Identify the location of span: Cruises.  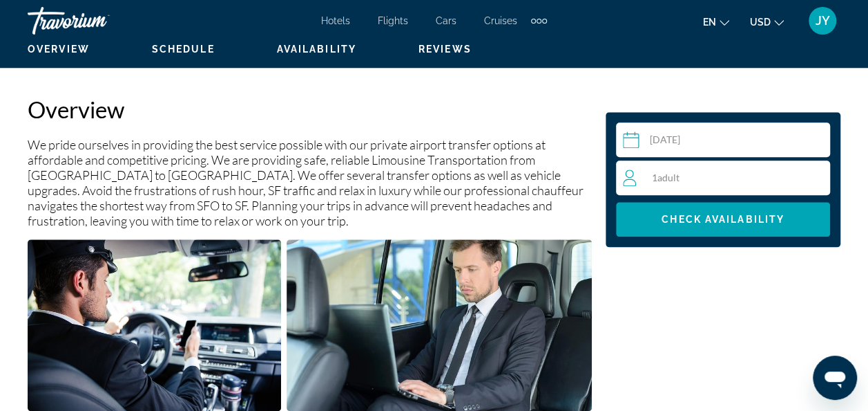
(501, 21).